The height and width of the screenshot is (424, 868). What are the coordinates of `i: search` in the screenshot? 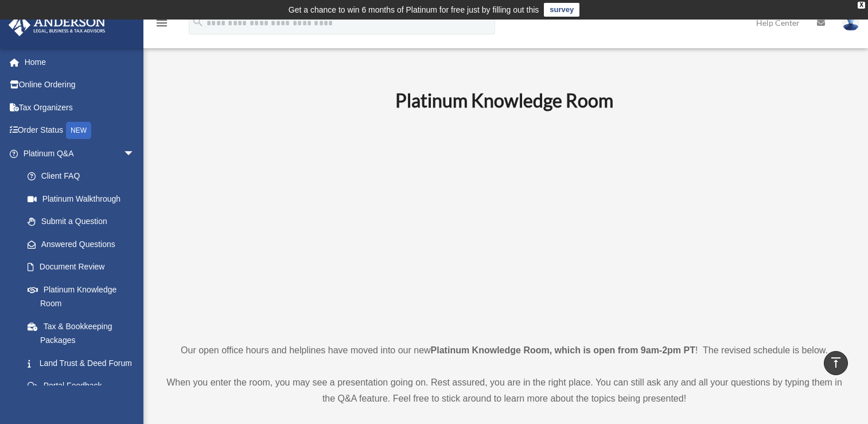 It's located at (198, 22).